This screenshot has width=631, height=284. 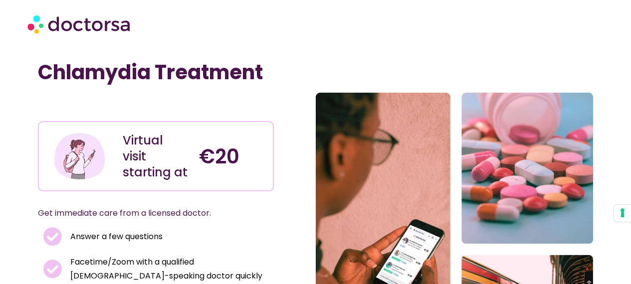 What do you see at coordinates (232, 157) in the screenshot?
I see `h4: €20` at bounding box center [232, 157].